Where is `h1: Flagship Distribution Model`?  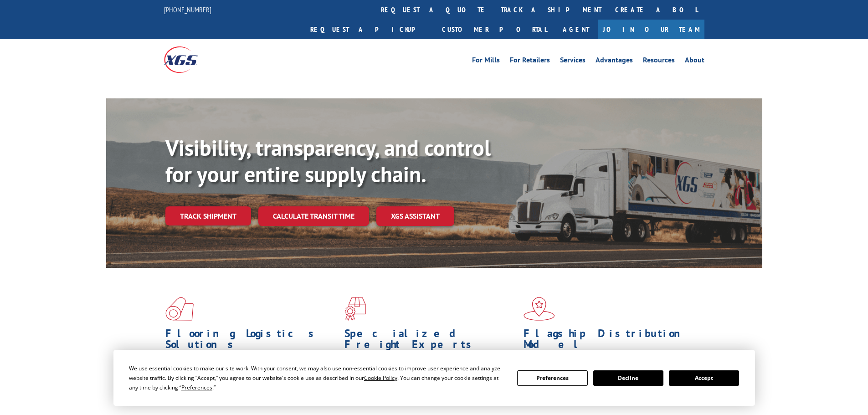
h1: Flagship Distribution Model is located at coordinates (609, 341).